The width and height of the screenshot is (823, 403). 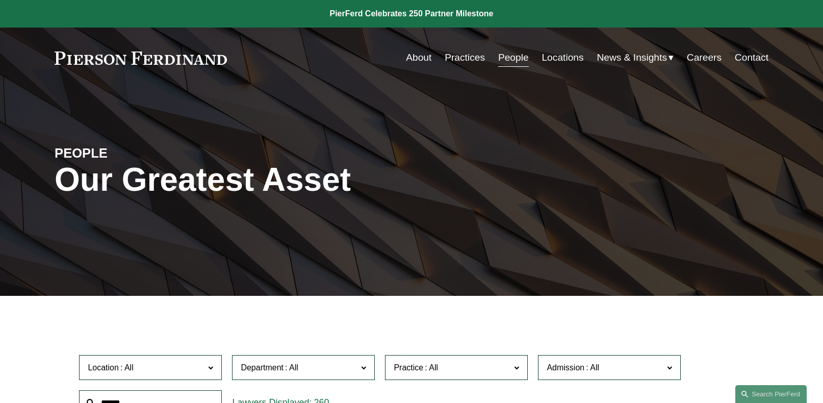 I want to click on a: Search this site, so click(x=771, y=394).